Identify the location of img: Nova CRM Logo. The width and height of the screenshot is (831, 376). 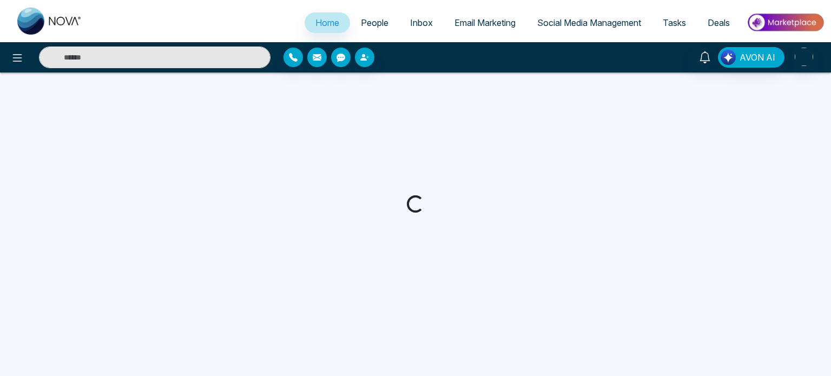
(50, 21).